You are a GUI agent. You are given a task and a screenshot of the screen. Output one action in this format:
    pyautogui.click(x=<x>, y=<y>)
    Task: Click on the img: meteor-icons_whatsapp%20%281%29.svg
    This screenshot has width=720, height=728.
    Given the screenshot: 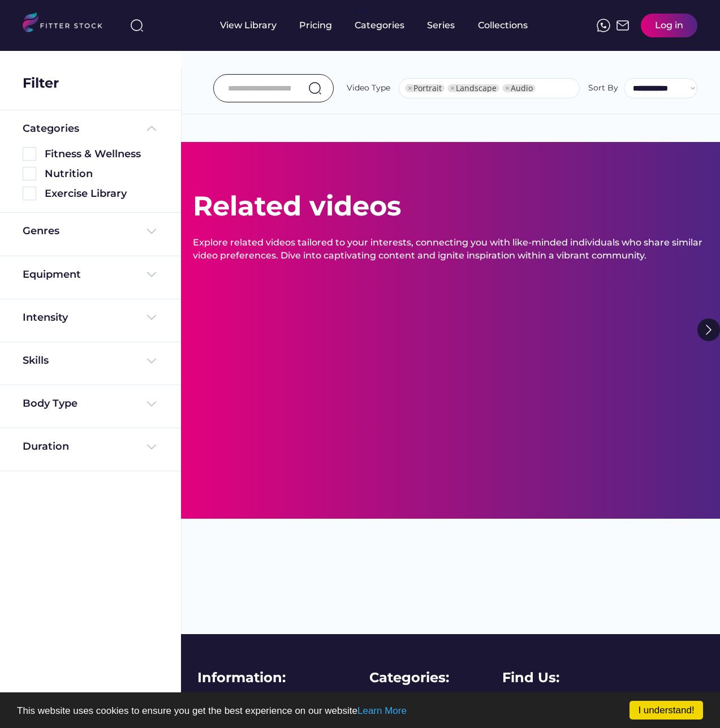 What is the action you would take?
    pyautogui.click(x=604, y=26)
    